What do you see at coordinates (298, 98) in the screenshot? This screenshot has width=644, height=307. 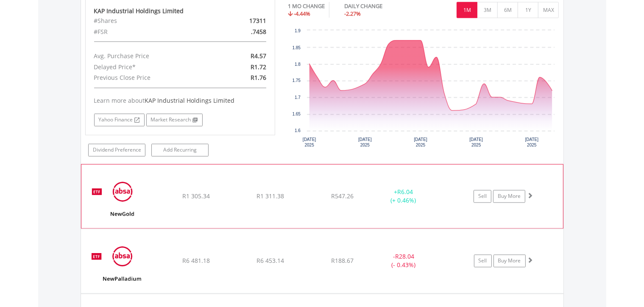 I see `text: 1.7` at bounding box center [298, 98].